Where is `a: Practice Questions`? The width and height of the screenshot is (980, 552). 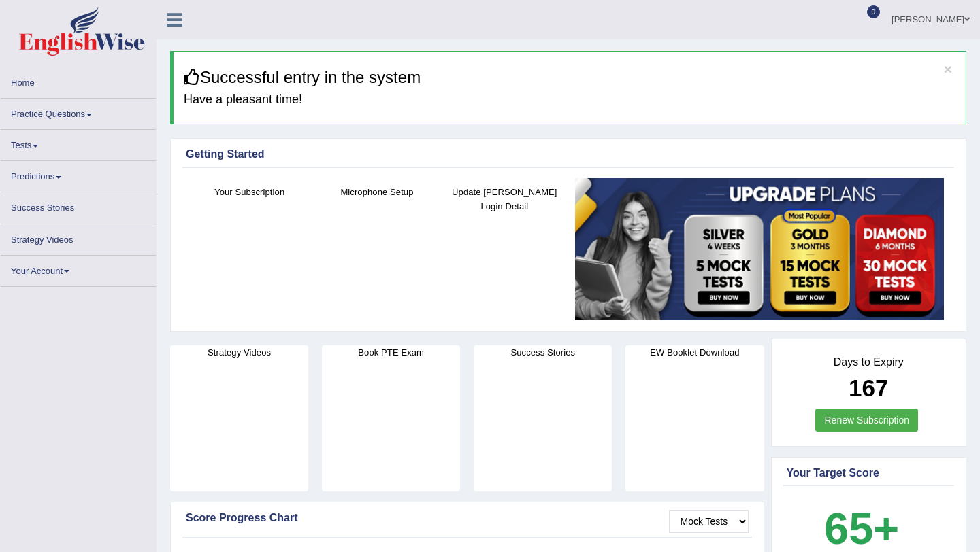
a: Practice Questions is located at coordinates (78, 111).